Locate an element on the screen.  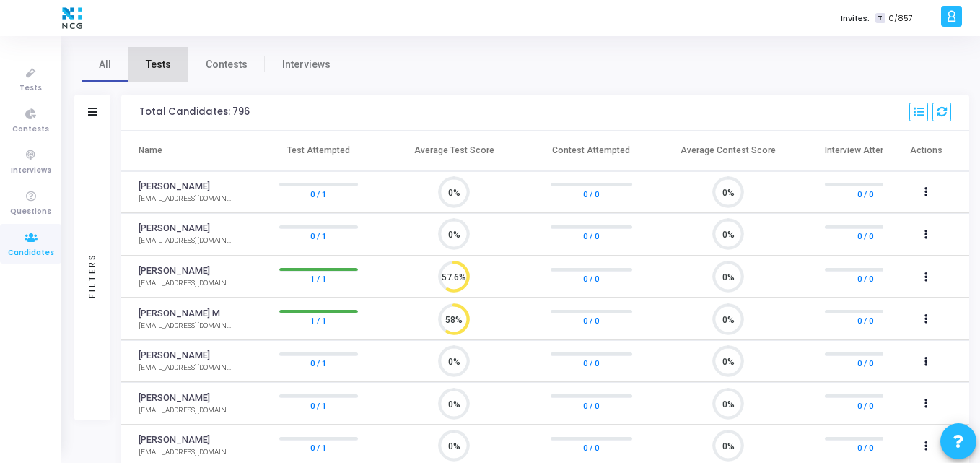
div: Filters is located at coordinates (92, 275).